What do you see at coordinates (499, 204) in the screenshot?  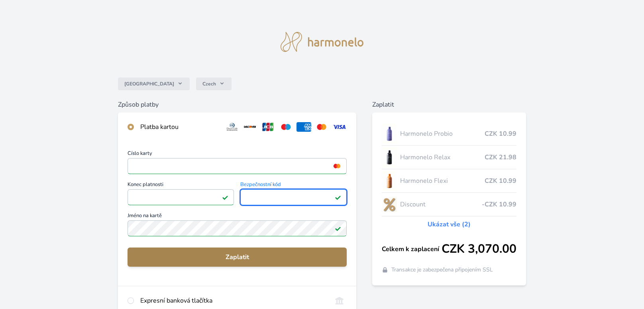 I see `span: -CZK 10.99` at bounding box center [499, 204].